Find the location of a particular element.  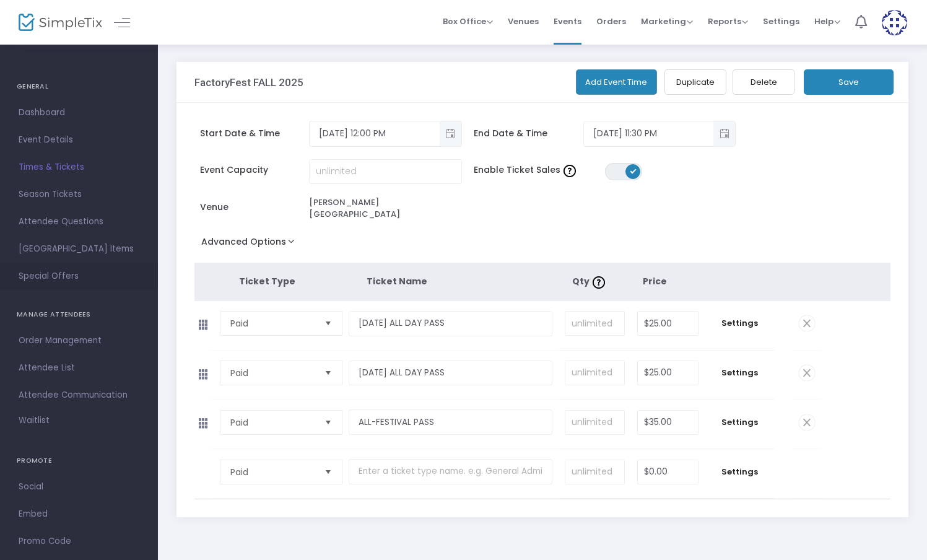

span: Ticket Type is located at coordinates (267, 281).